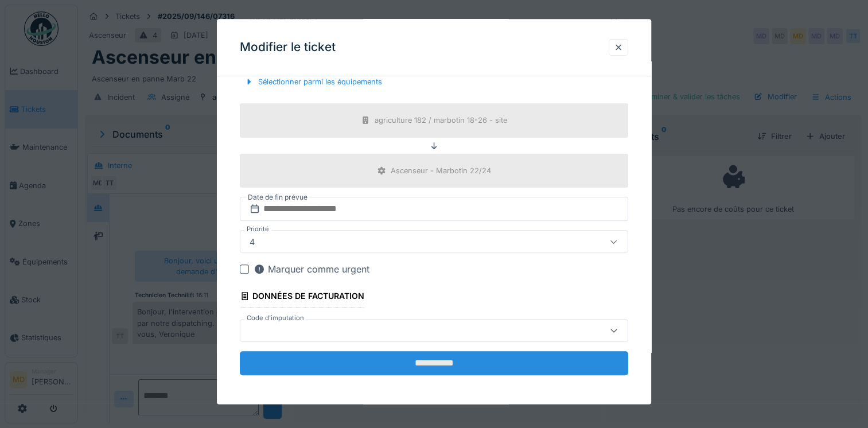 This screenshot has width=868, height=428. What do you see at coordinates (277, 198) in the screenshot?
I see `label: Date de fin prévue` at bounding box center [277, 198].